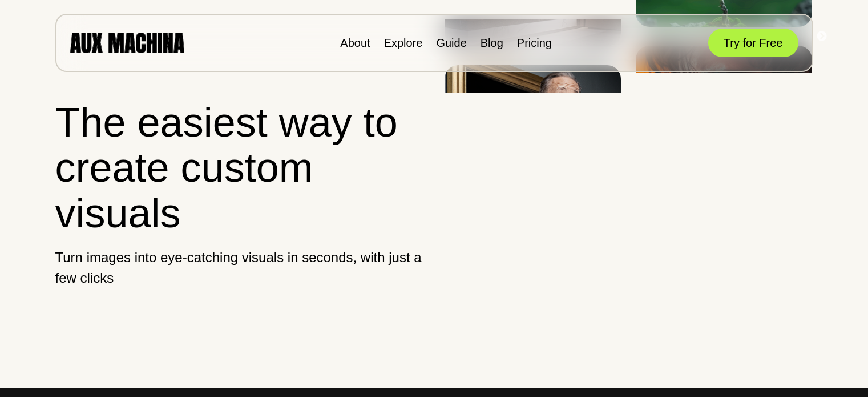  What do you see at coordinates (128, 42) in the screenshot?
I see `img: AUX MACHINA` at bounding box center [128, 42].